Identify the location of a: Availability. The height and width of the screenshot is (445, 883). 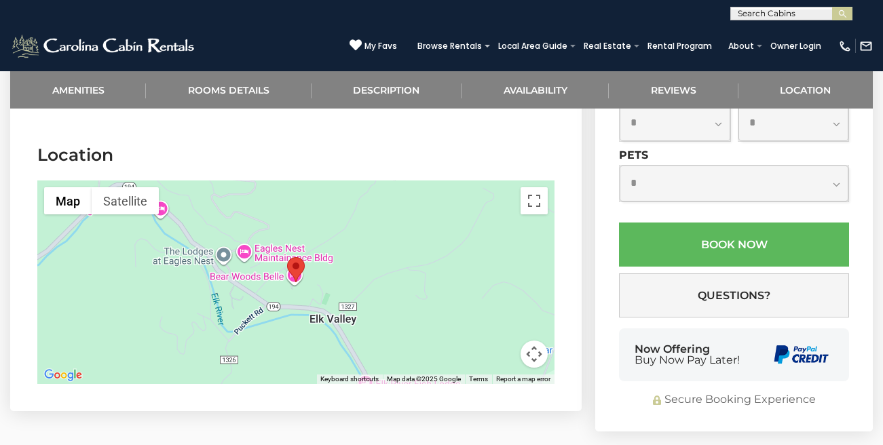
(535, 90).